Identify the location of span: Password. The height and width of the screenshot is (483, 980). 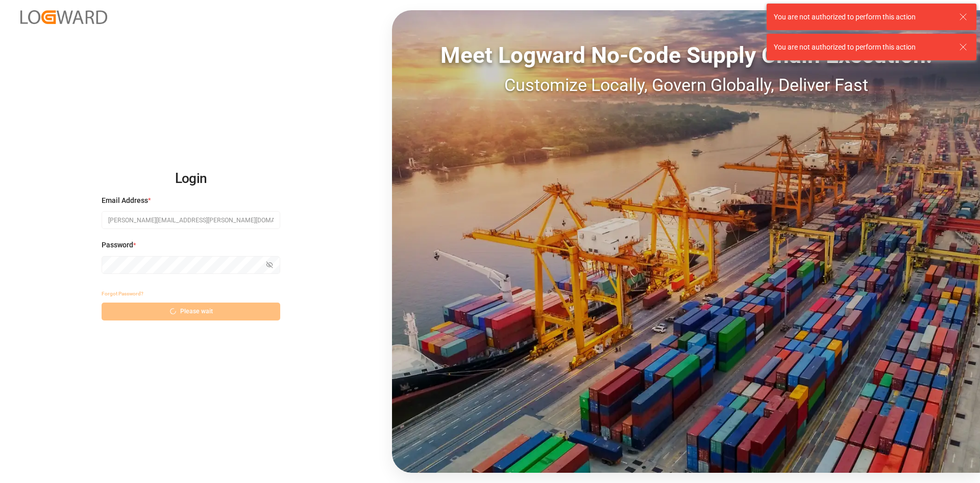
(117, 245).